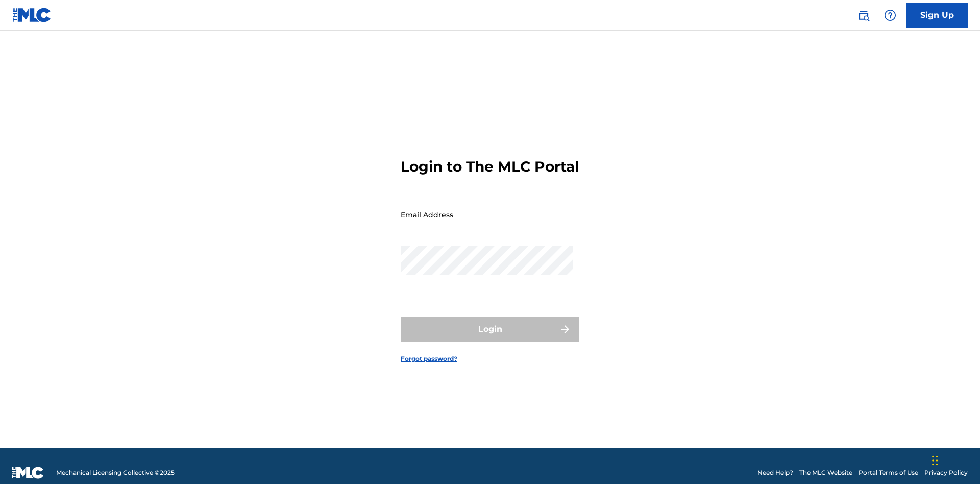 This screenshot has width=980, height=484. What do you see at coordinates (954, 459) in the screenshot?
I see `div: Chat Widget` at bounding box center [954, 459].